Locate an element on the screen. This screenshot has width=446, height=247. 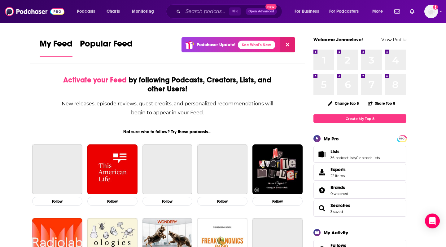
a: The Daily is located at coordinates (222, 169).